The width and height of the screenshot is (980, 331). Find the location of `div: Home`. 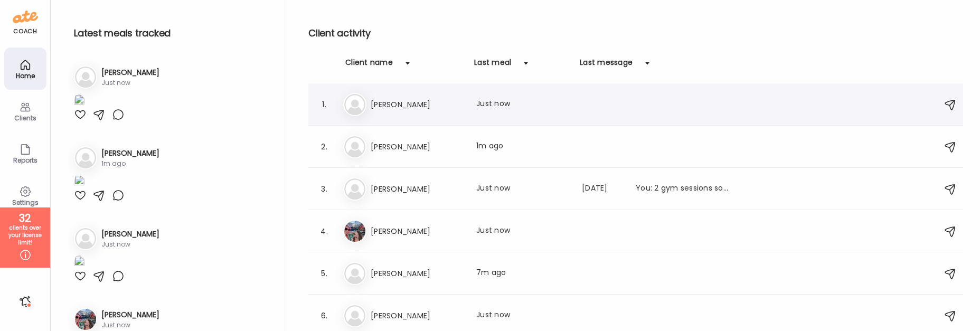

div: Home is located at coordinates (25, 76).